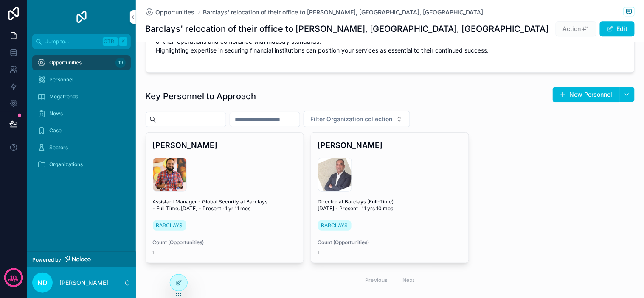 This screenshot has height=298, width=644. I want to click on a: Case, so click(81, 131).